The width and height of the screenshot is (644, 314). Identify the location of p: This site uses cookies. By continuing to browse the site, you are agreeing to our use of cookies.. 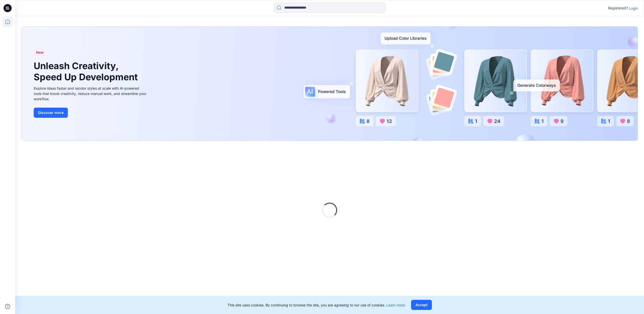
(316, 305).